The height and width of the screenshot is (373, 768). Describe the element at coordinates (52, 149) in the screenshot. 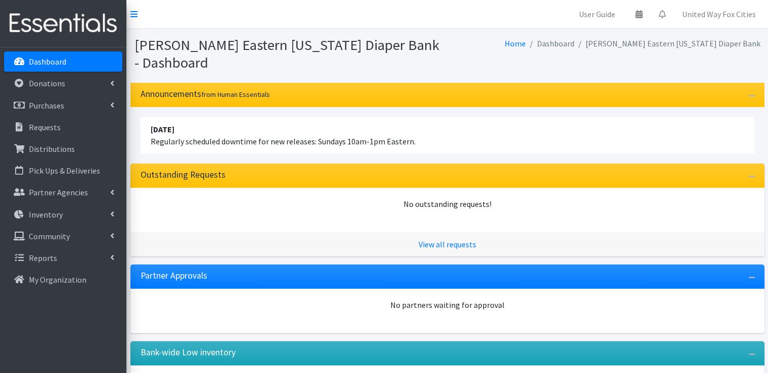

I see `p: Distributions` at that location.